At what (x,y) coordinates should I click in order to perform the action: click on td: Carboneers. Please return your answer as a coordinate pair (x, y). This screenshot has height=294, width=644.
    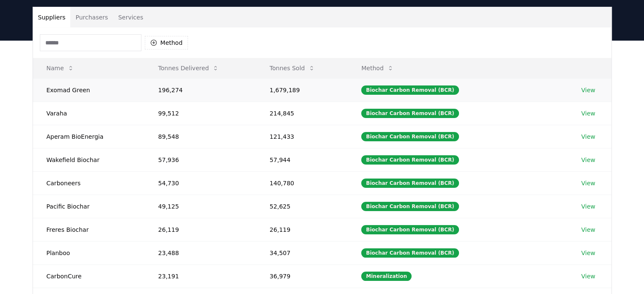
    Looking at the image, I should click on (89, 183).